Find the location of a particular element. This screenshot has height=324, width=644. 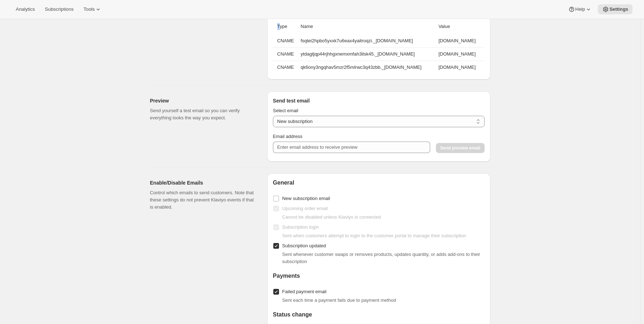

span: Analytics is located at coordinates (25, 9).